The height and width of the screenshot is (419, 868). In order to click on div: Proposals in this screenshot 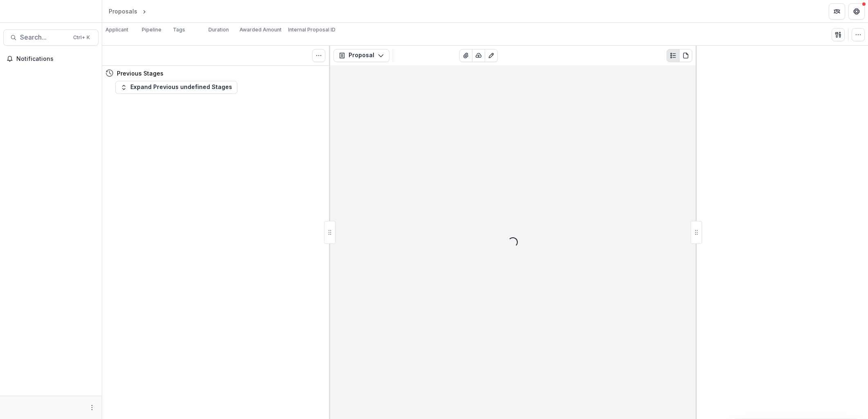, I will do `click(123, 11)`.